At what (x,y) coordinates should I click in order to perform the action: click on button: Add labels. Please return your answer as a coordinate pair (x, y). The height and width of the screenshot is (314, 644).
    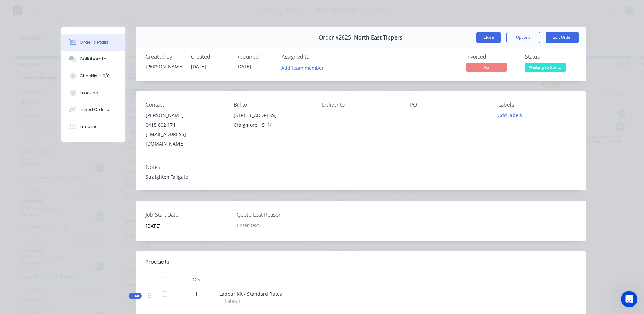
    Looking at the image, I should click on (510, 115).